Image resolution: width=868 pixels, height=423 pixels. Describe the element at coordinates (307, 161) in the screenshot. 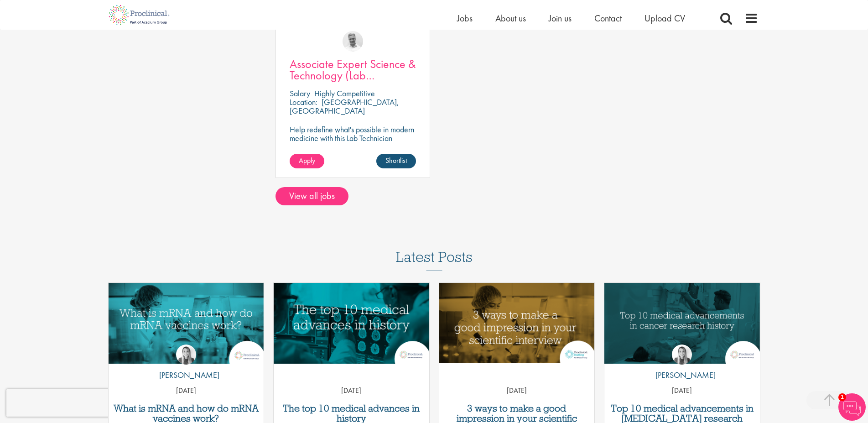

I see `a: Apply` at that location.